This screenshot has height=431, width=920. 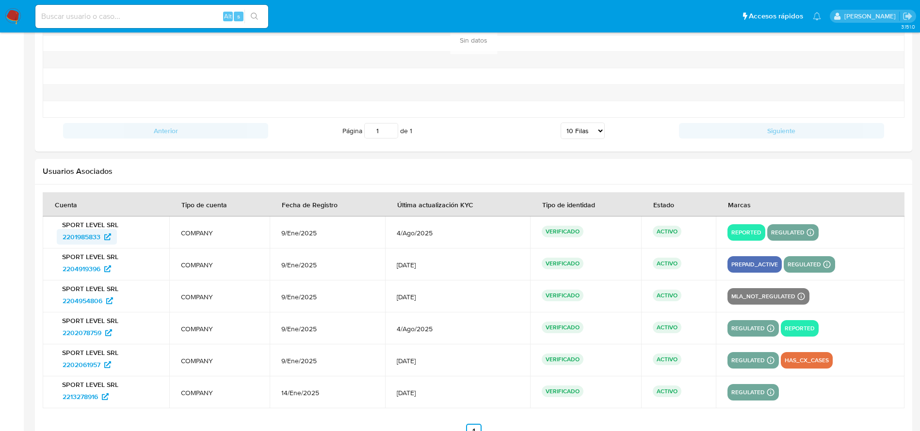 I want to click on a: Notificaciones, so click(x=816, y=16).